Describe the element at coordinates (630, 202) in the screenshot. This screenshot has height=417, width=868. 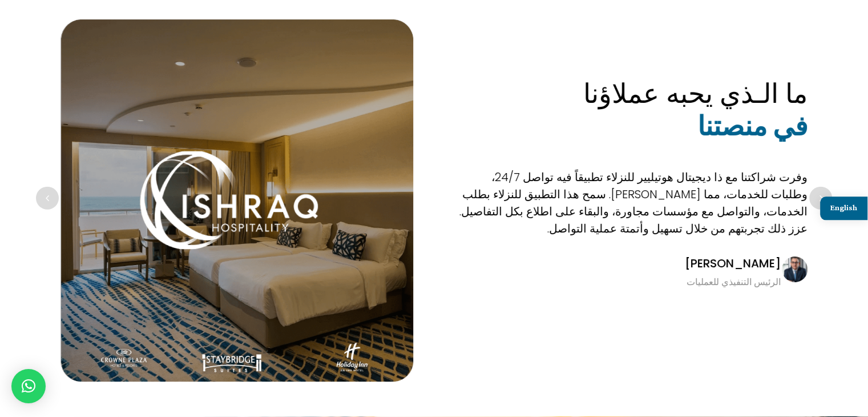
I see `div: وفرت شراكتنا مع ذا ديجيتال هوتيليير للنزلاء تطبيقاً فيه تواصل 24/7، وطلبات للخدمات، مما [PERSON_N...` at that location.